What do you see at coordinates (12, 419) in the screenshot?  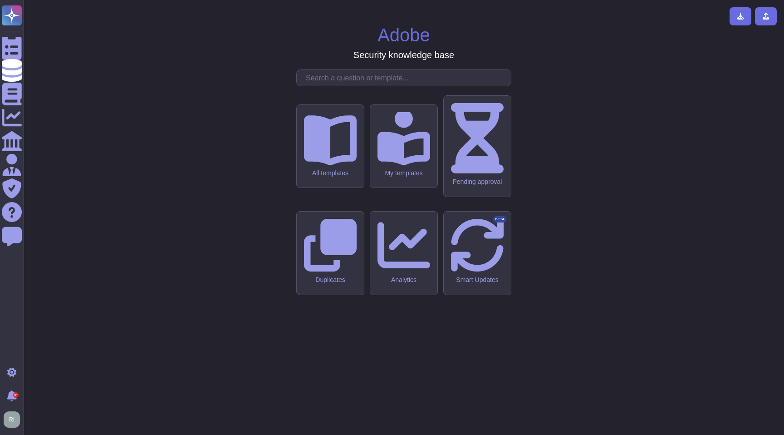 I see `img: user` at bounding box center [12, 419].